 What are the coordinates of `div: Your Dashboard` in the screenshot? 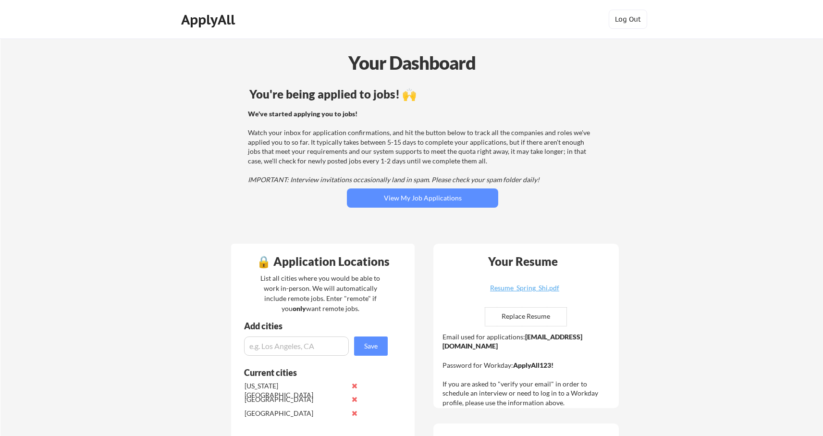 It's located at (412, 62).